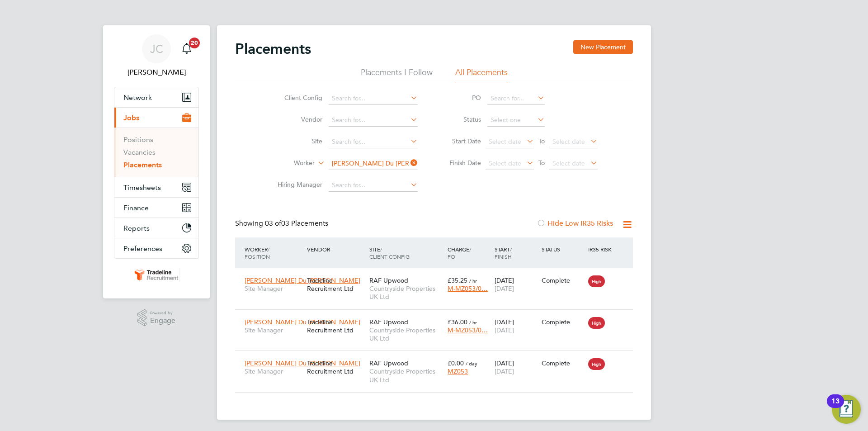  I want to click on label: Client Config, so click(296, 97).